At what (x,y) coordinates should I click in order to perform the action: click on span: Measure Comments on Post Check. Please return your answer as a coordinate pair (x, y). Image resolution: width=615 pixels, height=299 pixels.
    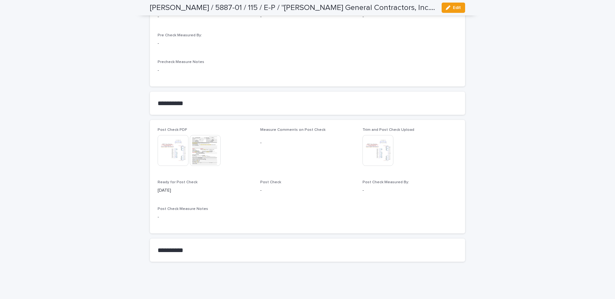
    Looking at the image, I should click on (293, 130).